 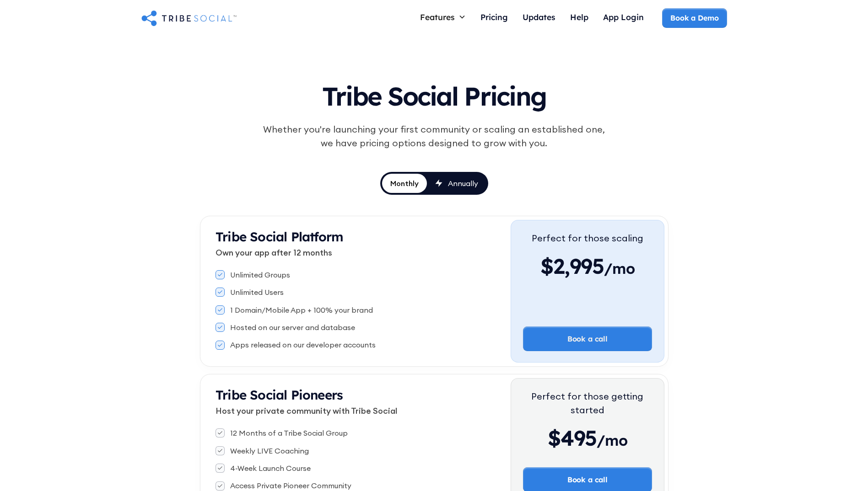 I want to click on div: Apps released on our developer accounts, so click(x=303, y=345).